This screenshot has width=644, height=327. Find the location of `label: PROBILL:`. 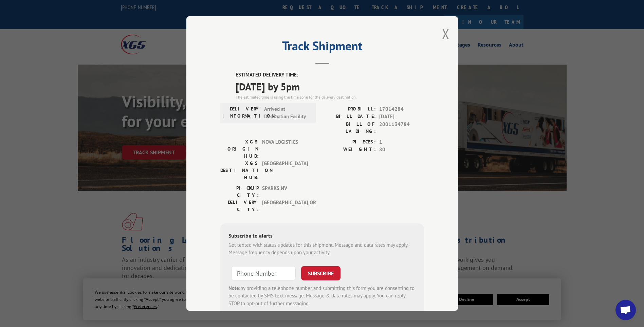

label: PROBILL: is located at coordinates (349, 109).